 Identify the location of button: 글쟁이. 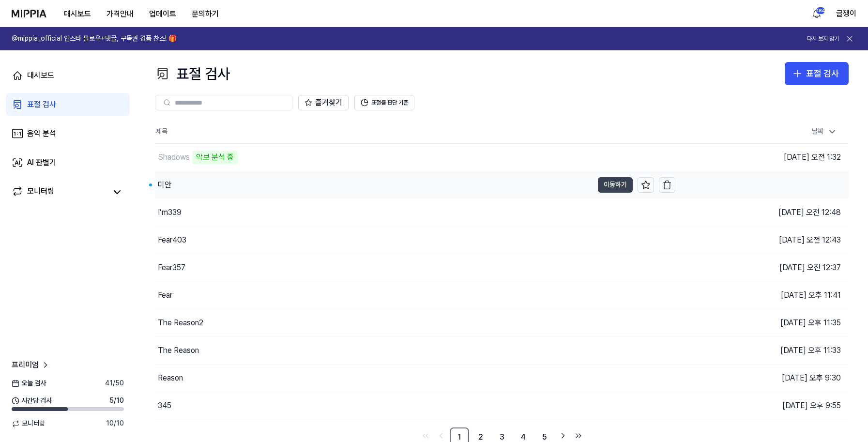
(846, 13).